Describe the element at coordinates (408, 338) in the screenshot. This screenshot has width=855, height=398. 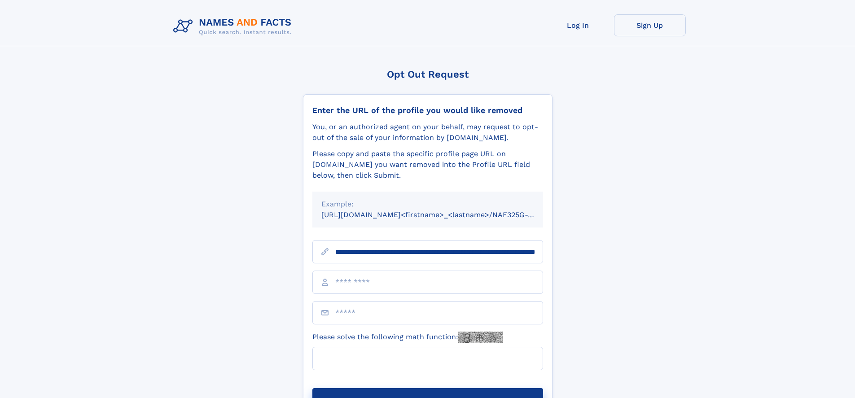
I see `label: Please solve the following math function:` at that location.